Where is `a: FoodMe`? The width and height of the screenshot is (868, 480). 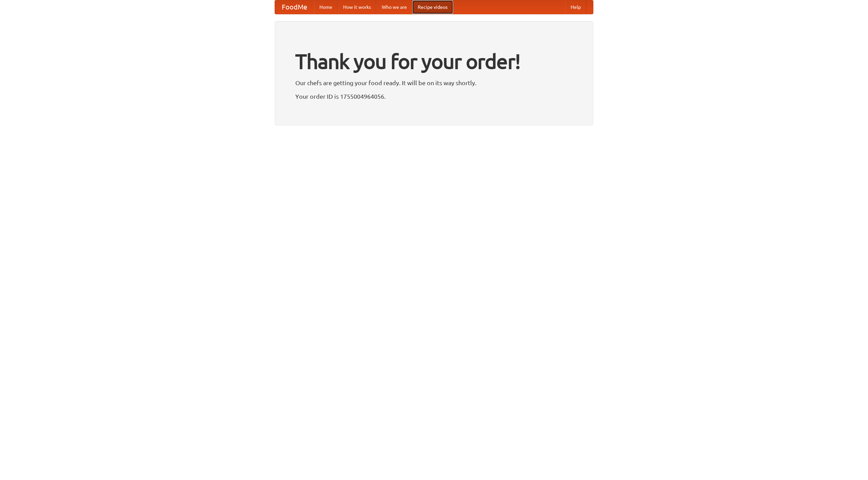 a: FoodMe is located at coordinates (294, 7).